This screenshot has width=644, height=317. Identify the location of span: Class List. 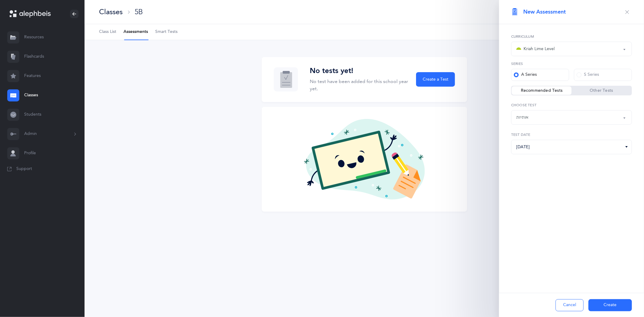
(107, 32).